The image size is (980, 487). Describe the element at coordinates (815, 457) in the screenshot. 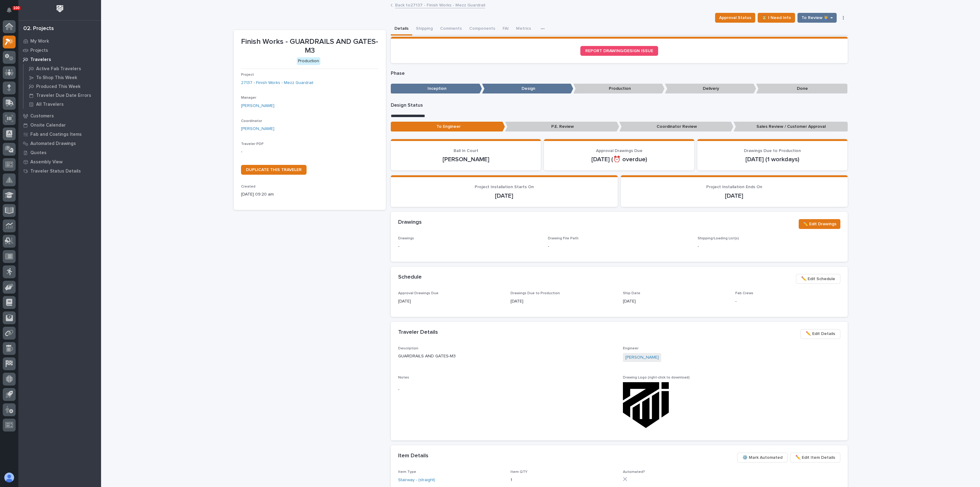

I see `span: ✏️ Edit Item Details` at that location.